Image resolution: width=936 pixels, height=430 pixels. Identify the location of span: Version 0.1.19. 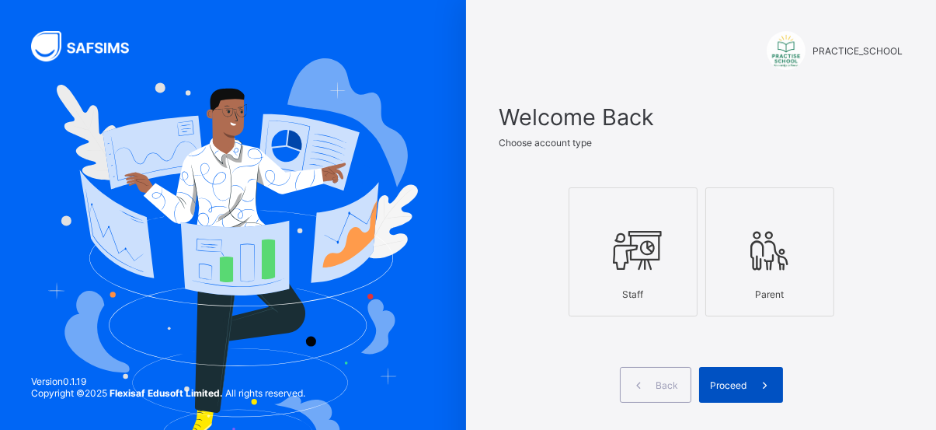
(168, 381).